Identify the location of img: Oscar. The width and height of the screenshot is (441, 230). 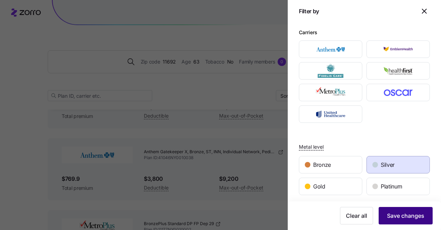
(398, 92).